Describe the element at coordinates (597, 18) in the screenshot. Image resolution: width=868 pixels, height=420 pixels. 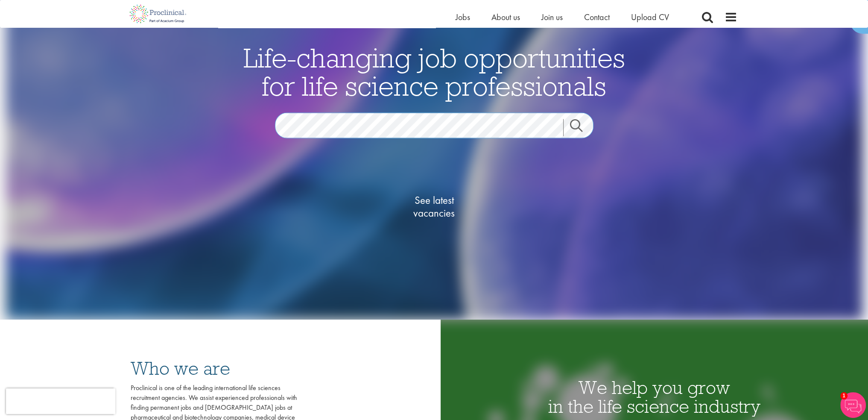
I see `a: Contact` at that location.